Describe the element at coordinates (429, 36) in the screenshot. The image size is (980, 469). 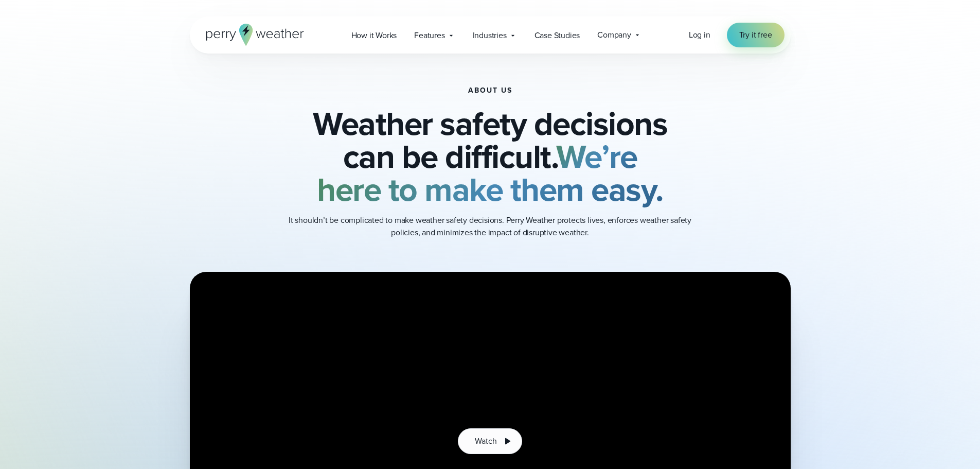
I see `span: Features` at that location.